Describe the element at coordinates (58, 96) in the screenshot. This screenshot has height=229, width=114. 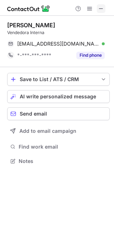
I see `button: AI write personalized message` at that location.